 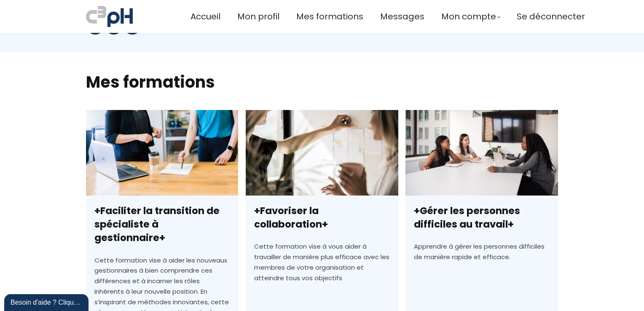 I want to click on h2: Mes formations, so click(x=322, y=82).